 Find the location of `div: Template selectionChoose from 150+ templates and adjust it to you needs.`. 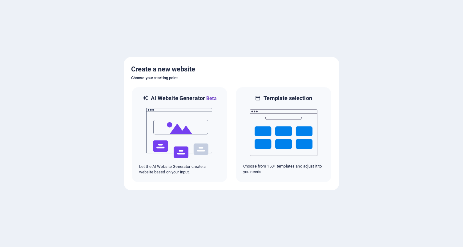

div: Template selectionChoose from 150+ templates and adjust it to you needs. is located at coordinates (284, 135).